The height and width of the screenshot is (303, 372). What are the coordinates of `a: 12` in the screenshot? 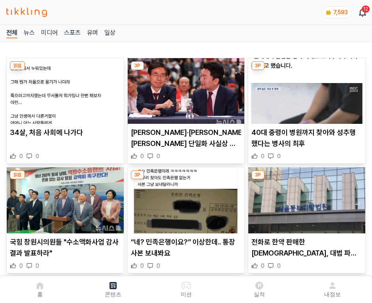 It's located at (362, 12).